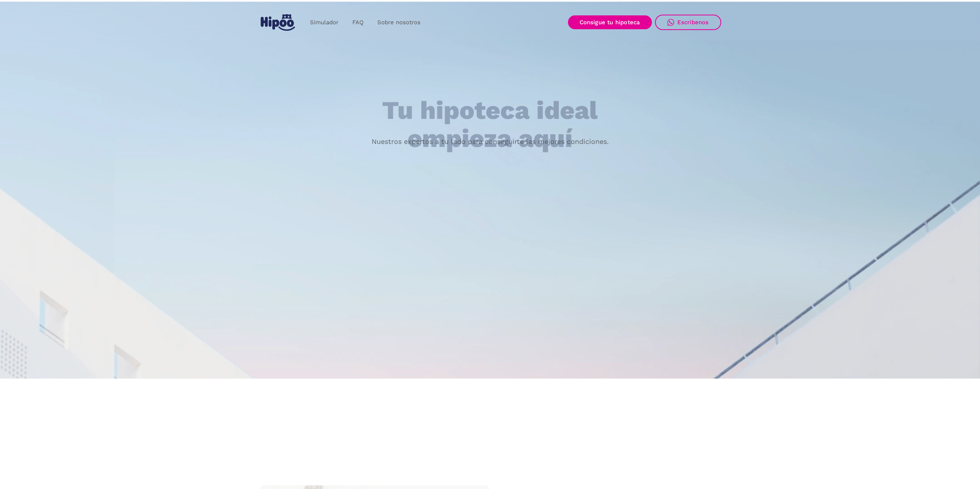 The width and height of the screenshot is (980, 489). Describe the element at coordinates (490, 124) in the screenshot. I see `h1: Tu hipoteca ideal empieza aquí` at that location.